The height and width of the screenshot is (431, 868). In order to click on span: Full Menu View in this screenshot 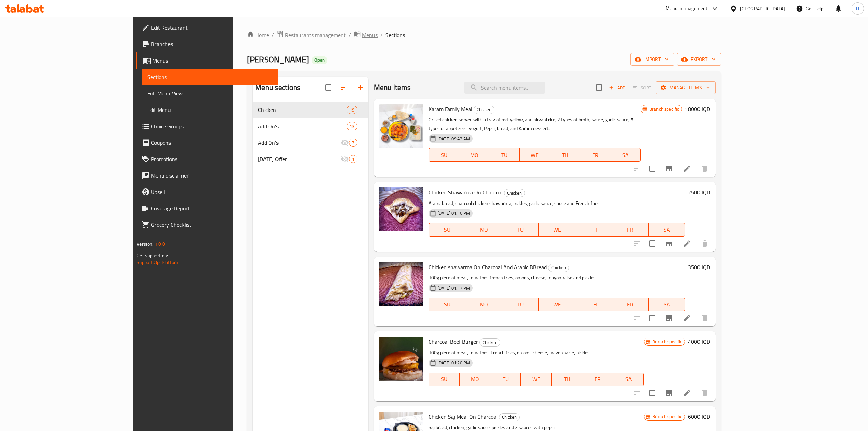, I will do `click(210, 94)`.